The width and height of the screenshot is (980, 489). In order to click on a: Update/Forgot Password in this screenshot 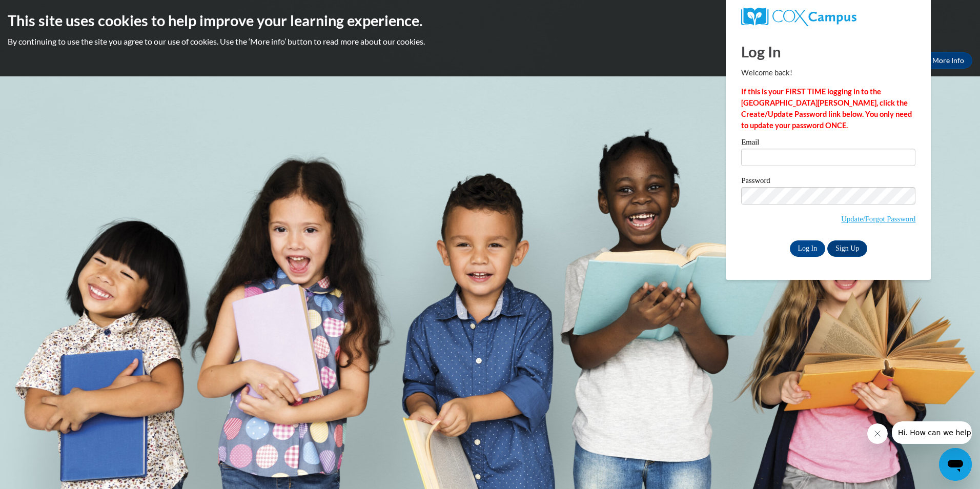, I will do `click(878, 219)`.